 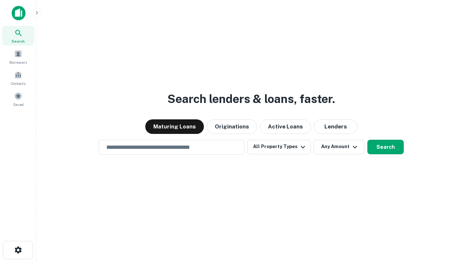 I want to click on div: Saved, so click(x=18, y=99).